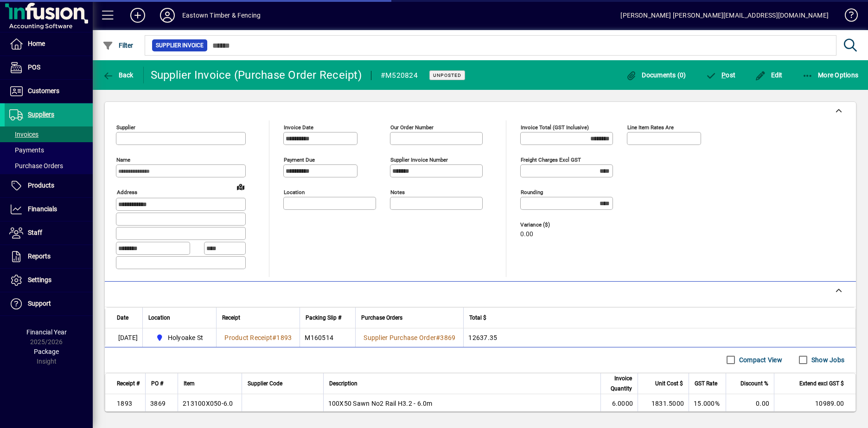 This screenshot has height=428, width=868. I want to click on div: #M520824, so click(399, 75).